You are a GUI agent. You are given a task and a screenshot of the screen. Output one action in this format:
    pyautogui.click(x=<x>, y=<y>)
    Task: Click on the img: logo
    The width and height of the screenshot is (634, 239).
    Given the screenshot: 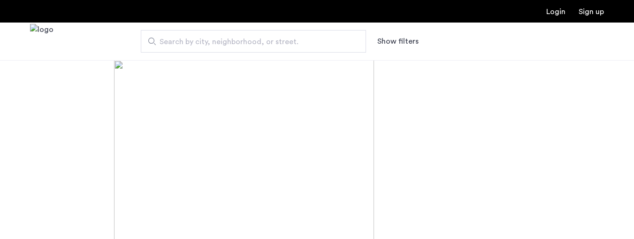 What is the action you would take?
    pyautogui.click(x=42, y=41)
    